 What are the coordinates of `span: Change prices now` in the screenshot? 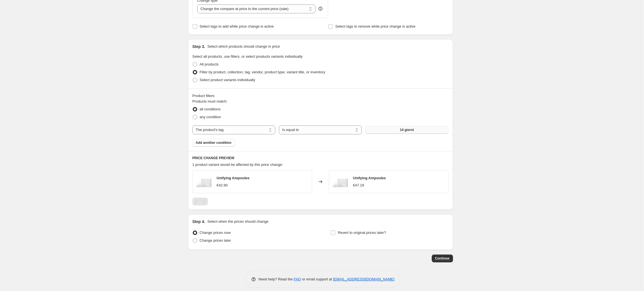 It's located at (215, 232).